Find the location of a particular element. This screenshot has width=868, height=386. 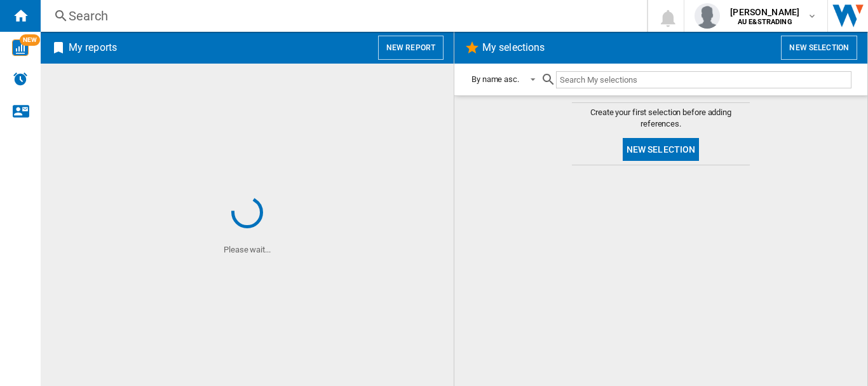

img: wise-card.svg is located at coordinates (20, 48).